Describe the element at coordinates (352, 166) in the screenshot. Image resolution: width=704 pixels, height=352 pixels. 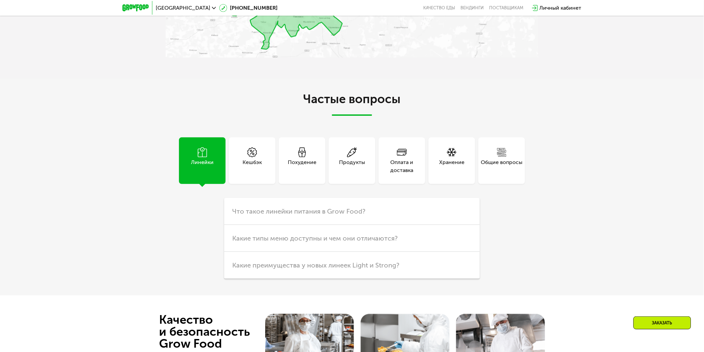
I see `div: Продукты` at that location.